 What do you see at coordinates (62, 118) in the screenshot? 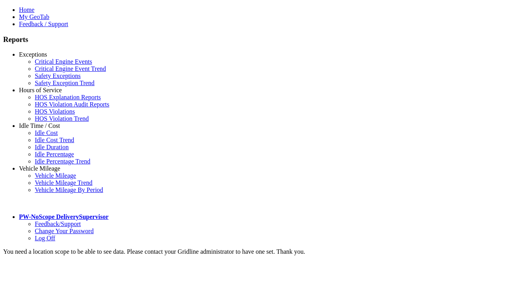
I see `a: HOS Violation Trend` at bounding box center [62, 118].